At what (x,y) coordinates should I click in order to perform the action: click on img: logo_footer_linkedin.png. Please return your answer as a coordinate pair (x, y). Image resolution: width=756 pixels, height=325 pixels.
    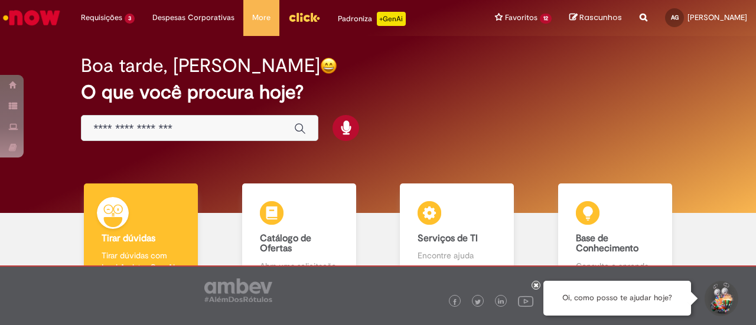
    Looking at the image, I should click on (501, 302).